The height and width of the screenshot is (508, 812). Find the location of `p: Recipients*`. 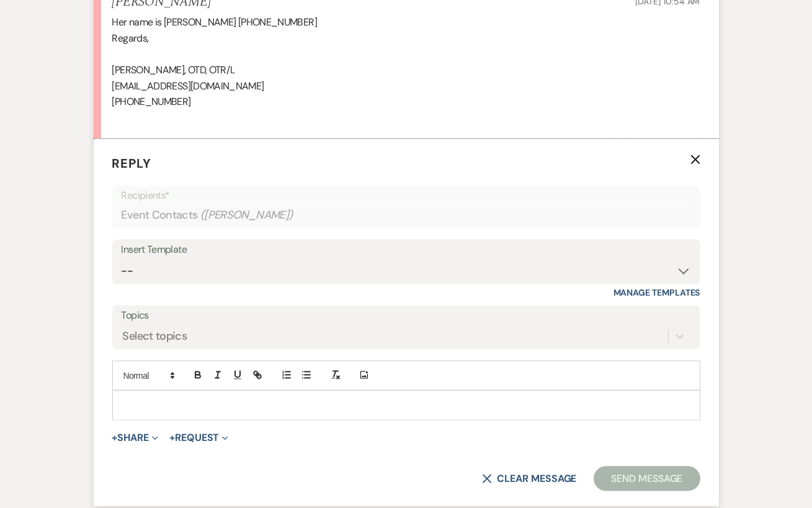

p: Recipients* is located at coordinates (407, 196).